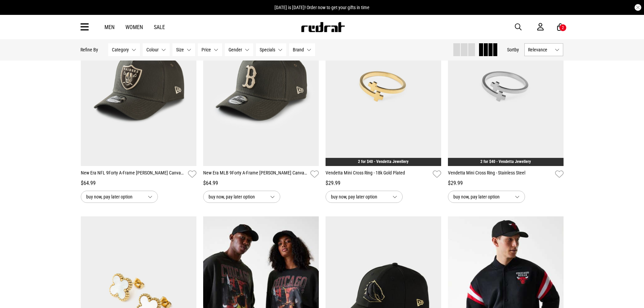 The image size is (644, 308). What do you see at coordinates (268, 50) in the screenshot?
I see `span: Specials` at bounding box center [268, 50].